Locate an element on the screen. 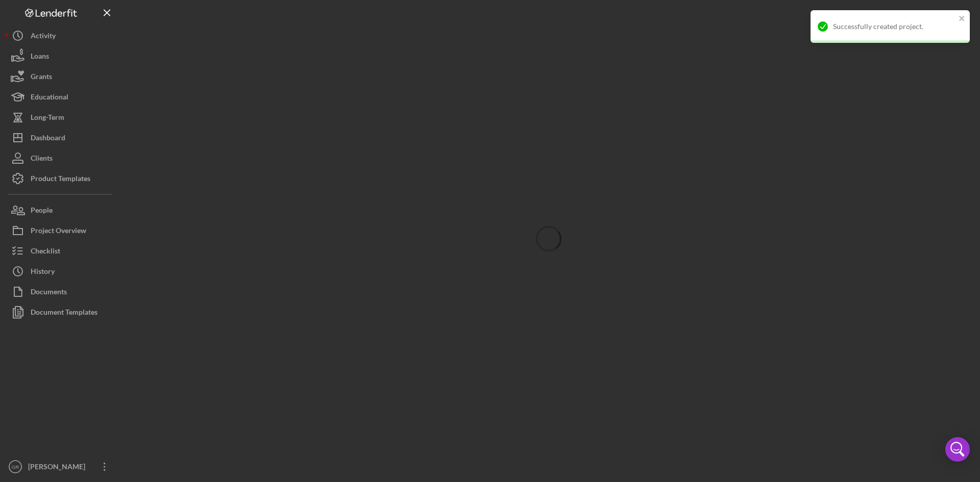 This screenshot has height=482, width=980. button: Activity is located at coordinates (61, 36).